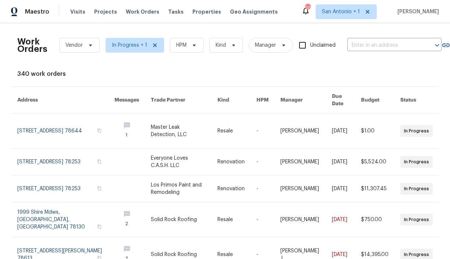 The height and width of the screenshot is (259, 450). I want to click on th: Due Date, so click(340, 100).